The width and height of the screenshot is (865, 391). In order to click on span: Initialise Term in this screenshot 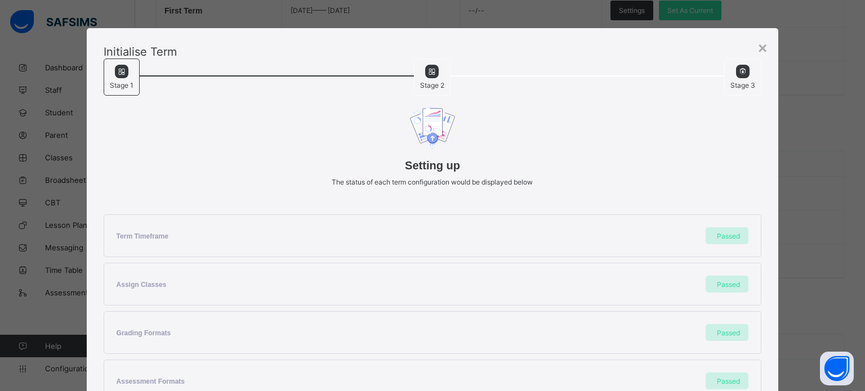, I will do `click(140, 52)`.